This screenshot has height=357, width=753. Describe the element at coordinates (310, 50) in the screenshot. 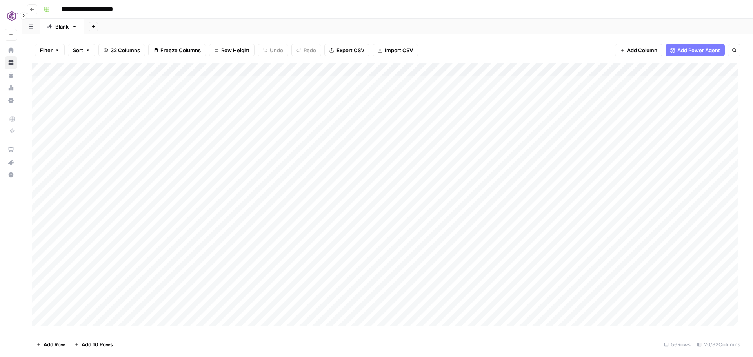

I see `span: Redo` at that location.